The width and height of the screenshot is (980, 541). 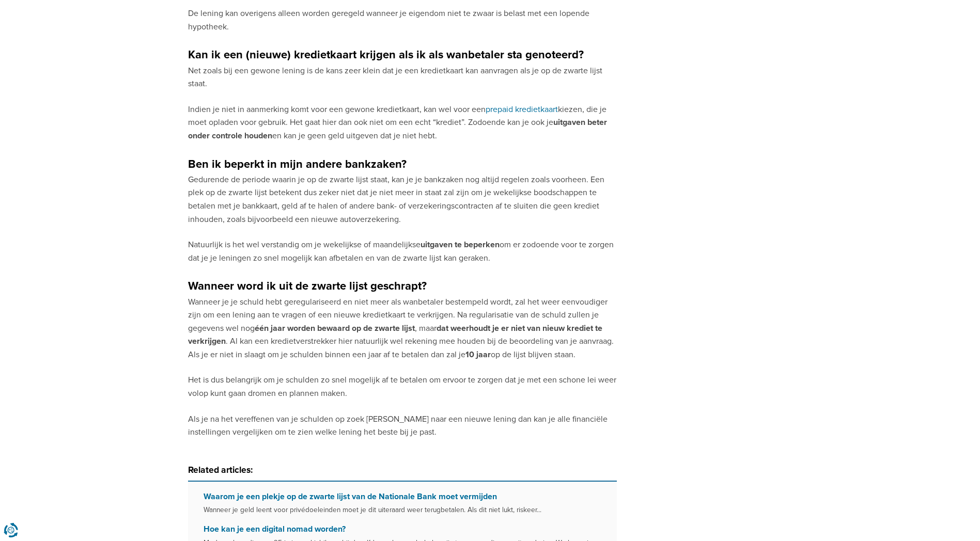 What do you see at coordinates (335, 328) in the screenshot?
I see `strong: één jaar worden bewaard op de zwarte lijst` at bounding box center [335, 328].